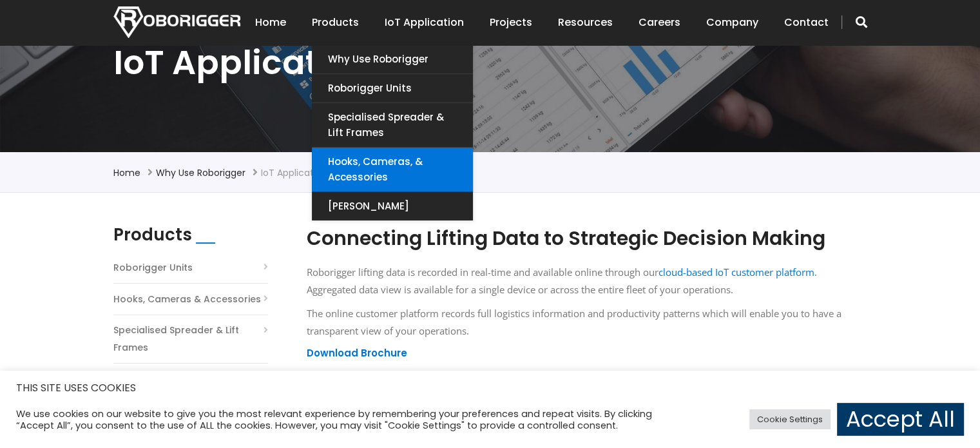 This screenshot has width=980, height=448. I want to click on a: Contact, so click(806, 22).